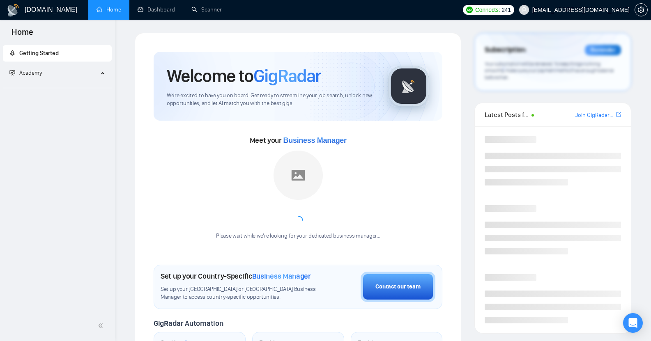 The height and width of the screenshot is (341, 651). What do you see at coordinates (641, 10) in the screenshot?
I see `span: setting` at bounding box center [641, 10].